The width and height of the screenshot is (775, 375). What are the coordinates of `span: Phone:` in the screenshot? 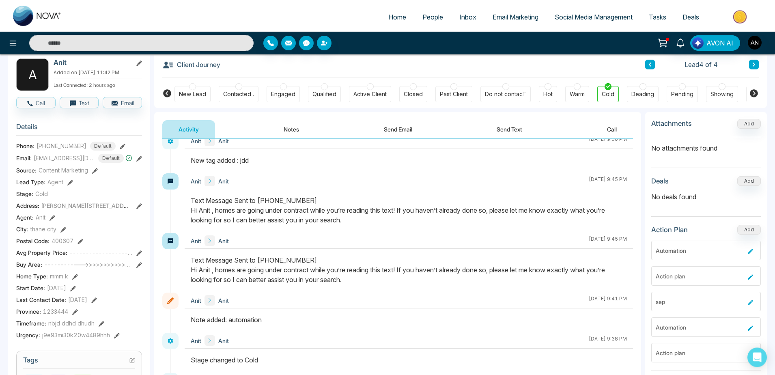 It's located at (25, 146).